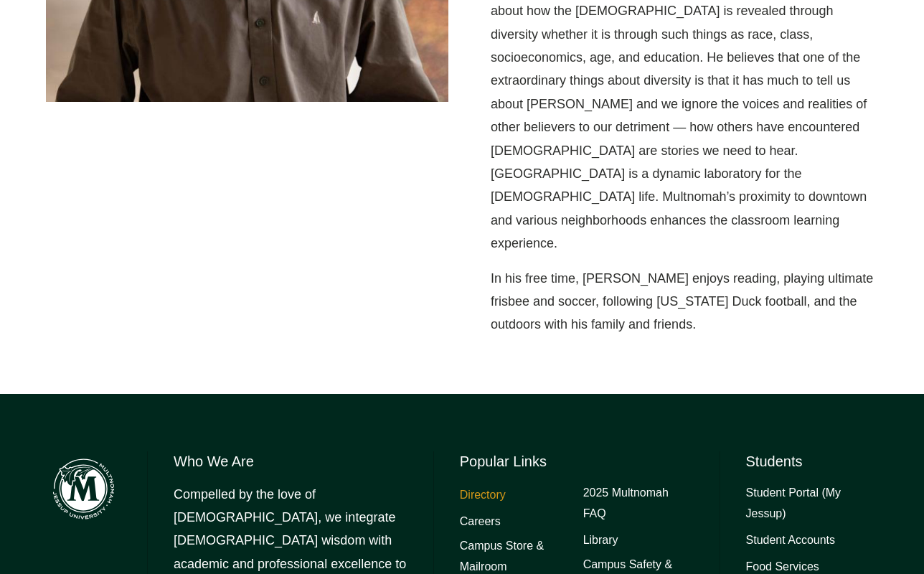  What do you see at coordinates (83, 488) in the screenshot?
I see `img: Multnomah Campus of Jessup University logo` at bounding box center [83, 488].